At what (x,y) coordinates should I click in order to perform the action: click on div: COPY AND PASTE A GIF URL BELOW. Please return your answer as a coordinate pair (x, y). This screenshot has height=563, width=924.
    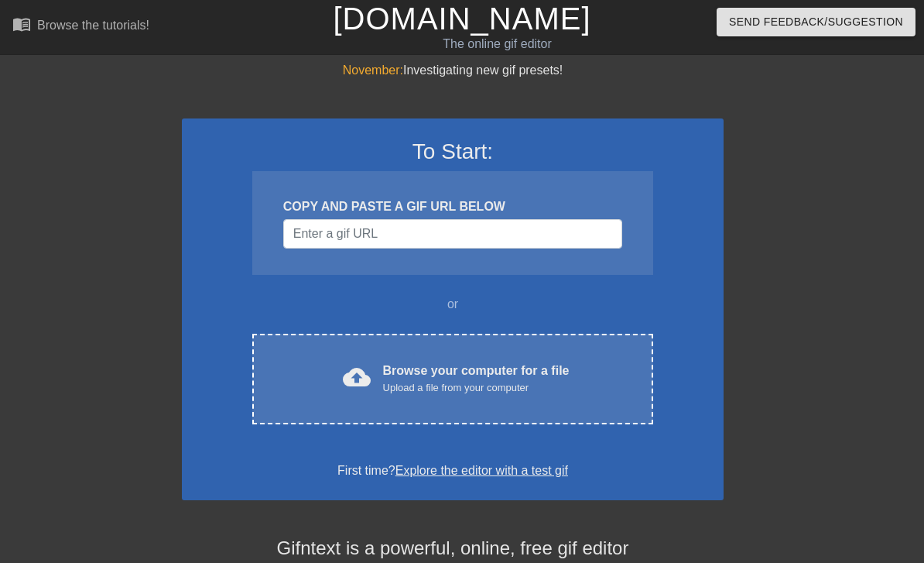
    Looking at the image, I should click on (452, 206).